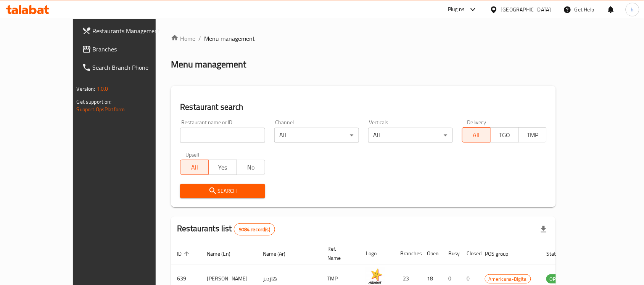  Describe the element at coordinates (556, 279) in the screenshot. I see `span: OPEN` at that location.